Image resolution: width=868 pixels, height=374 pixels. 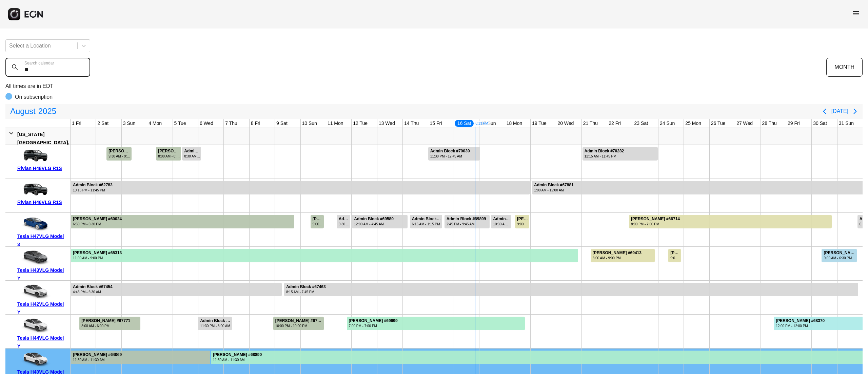 I want to click on div: 30 Sat, so click(x=820, y=123).